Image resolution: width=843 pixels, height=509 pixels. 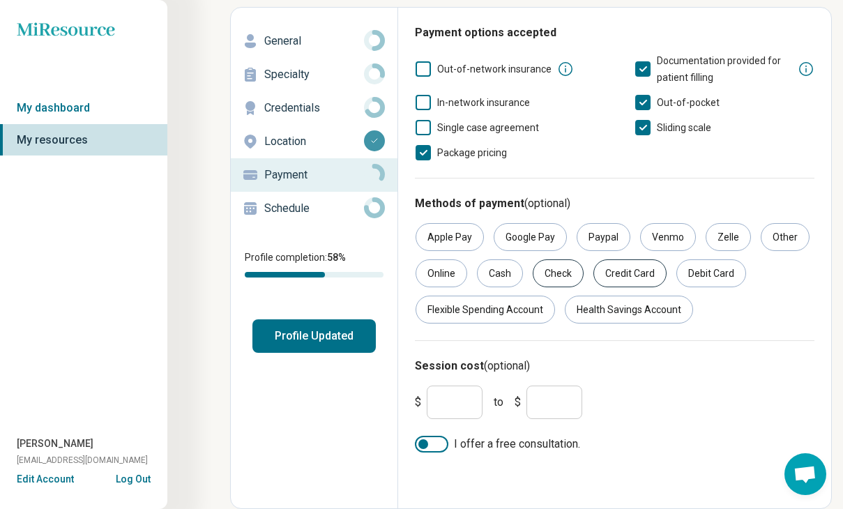 What do you see at coordinates (614, 444) in the screenshot?
I see `label: I offer a free consultation.` at bounding box center [614, 444].